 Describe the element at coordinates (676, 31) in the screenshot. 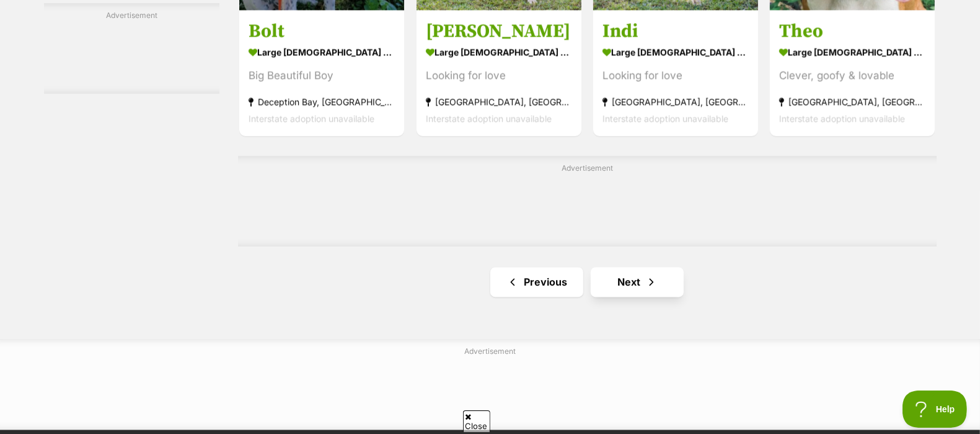

I see `h3: Indi` at that location.